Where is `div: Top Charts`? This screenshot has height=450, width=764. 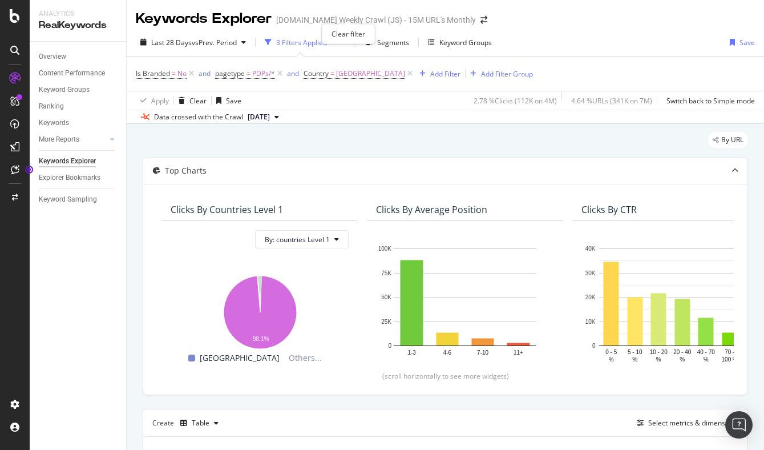 div: Top Charts is located at coordinates (185, 171).